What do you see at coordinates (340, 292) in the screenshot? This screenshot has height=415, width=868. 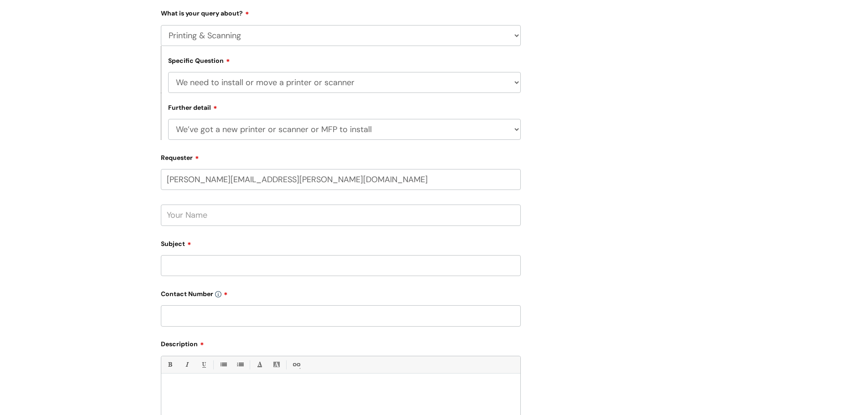 I see `label: Contact Number` at bounding box center [340, 292].